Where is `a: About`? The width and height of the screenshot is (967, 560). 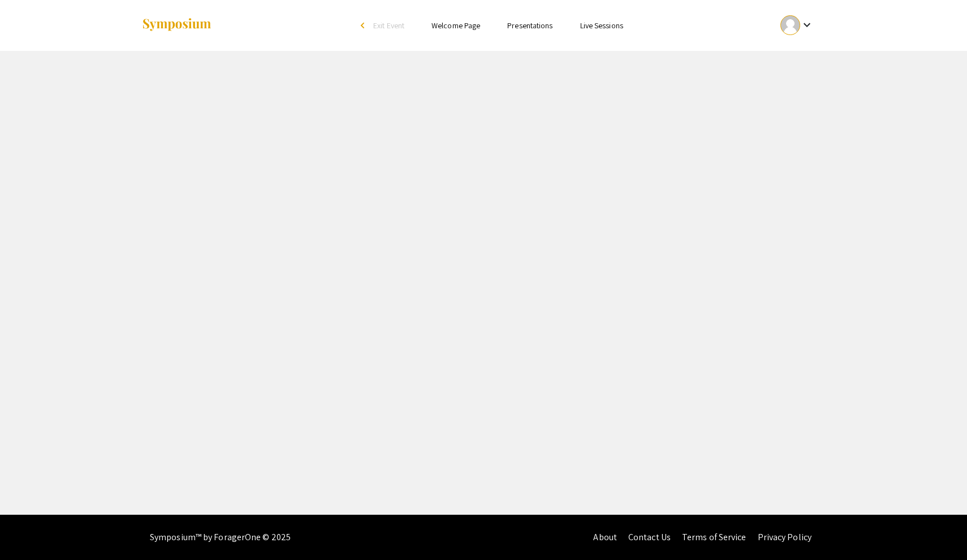
a: About is located at coordinates (605, 537).